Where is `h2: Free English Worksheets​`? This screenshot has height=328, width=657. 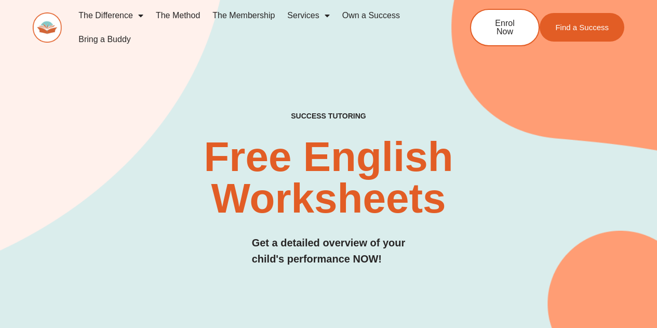
h2: Free English Worksheets​ is located at coordinates (328, 178).